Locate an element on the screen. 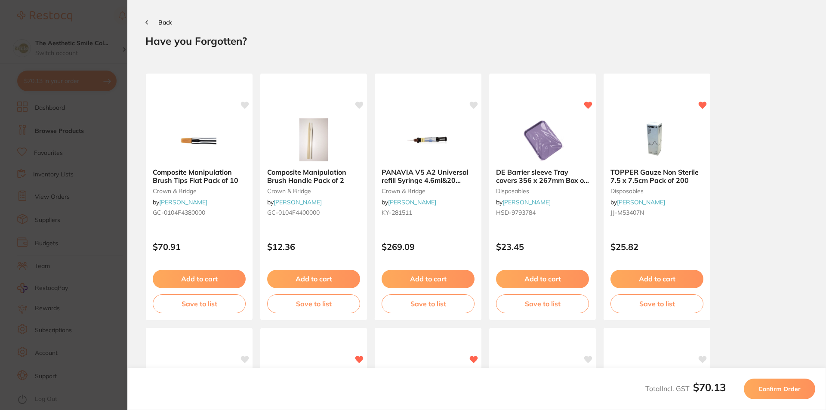 The image size is (826, 410). img: Composite Manipulation Brush Handle Pack of 2 is located at coordinates (314, 140).